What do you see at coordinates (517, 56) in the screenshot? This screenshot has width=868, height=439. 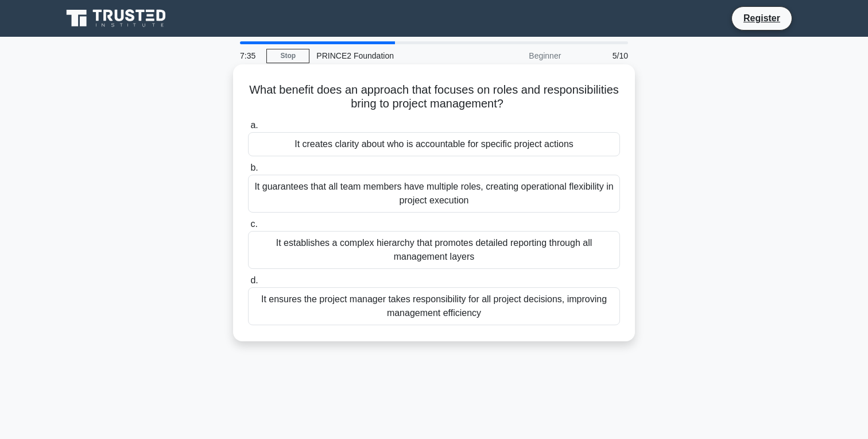 I see `div: Beginner` at bounding box center [517, 56].